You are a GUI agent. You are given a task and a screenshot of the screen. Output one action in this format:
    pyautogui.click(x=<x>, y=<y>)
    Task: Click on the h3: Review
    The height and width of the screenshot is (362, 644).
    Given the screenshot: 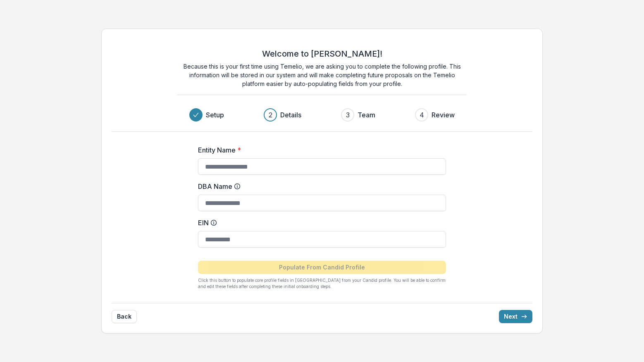 What is the action you would take?
    pyautogui.click(x=443, y=115)
    